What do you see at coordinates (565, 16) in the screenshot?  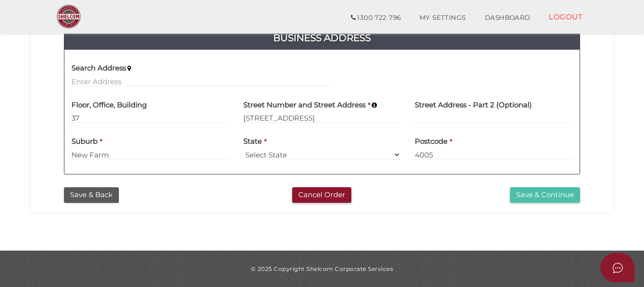 I see `a: LOGOUT` at bounding box center [565, 16].